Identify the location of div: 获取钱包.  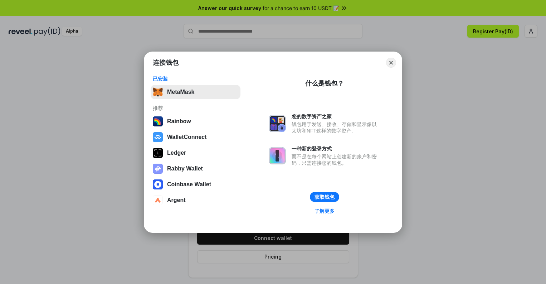
(325, 197).